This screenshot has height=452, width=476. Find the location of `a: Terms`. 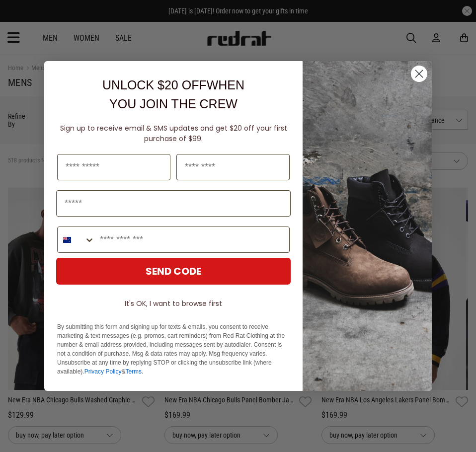

a: Terms is located at coordinates (133, 371).